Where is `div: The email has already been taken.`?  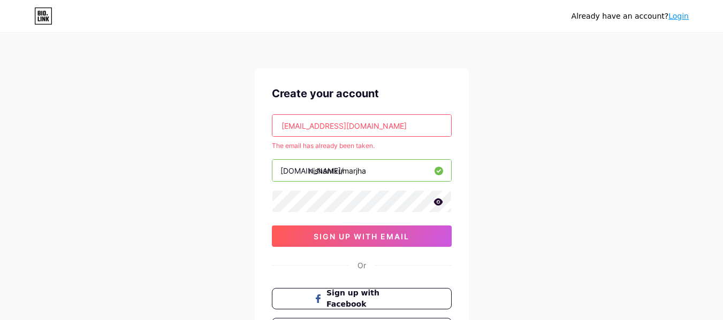
div: The email has already been taken. is located at coordinates (362, 146).